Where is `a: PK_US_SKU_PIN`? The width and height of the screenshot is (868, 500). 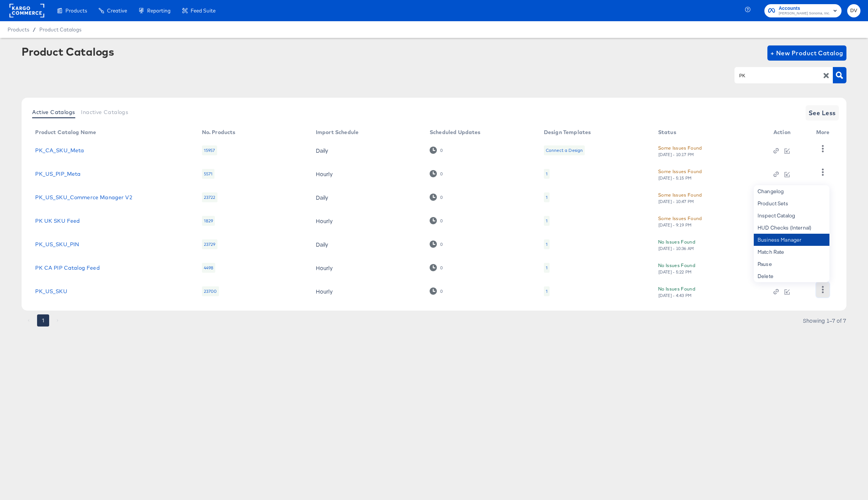
a: PK_US_SKU_PIN is located at coordinates (57, 244).